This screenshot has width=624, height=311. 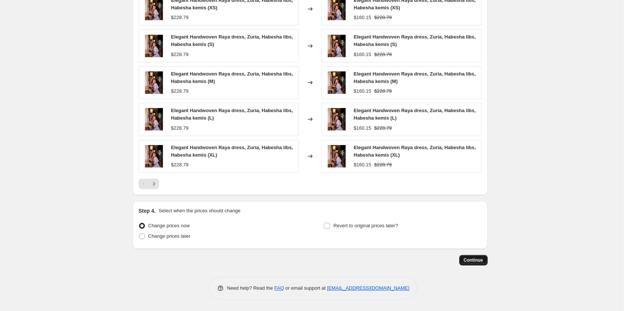 What do you see at coordinates (147, 211) in the screenshot?
I see `h2: Step 4.` at bounding box center [147, 211].